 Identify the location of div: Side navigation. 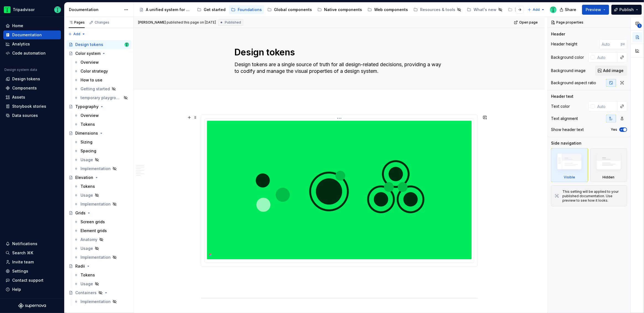
(566, 143).